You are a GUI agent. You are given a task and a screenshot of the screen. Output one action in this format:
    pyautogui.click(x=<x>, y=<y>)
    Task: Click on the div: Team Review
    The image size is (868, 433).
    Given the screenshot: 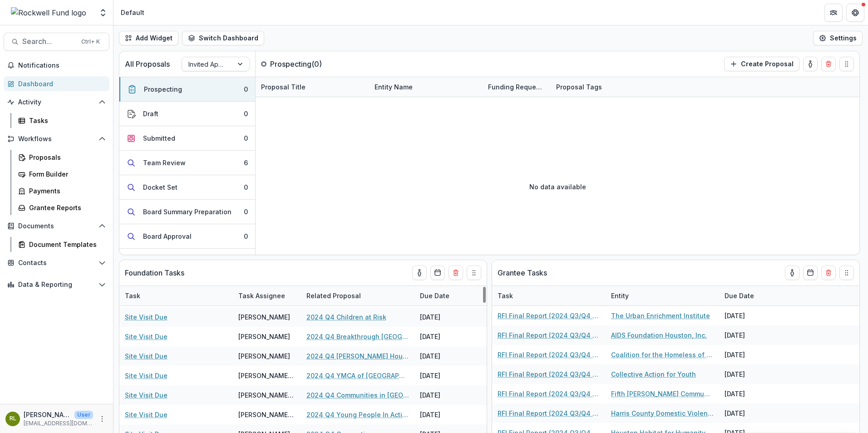 What is the action you would take?
    pyautogui.click(x=164, y=163)
    